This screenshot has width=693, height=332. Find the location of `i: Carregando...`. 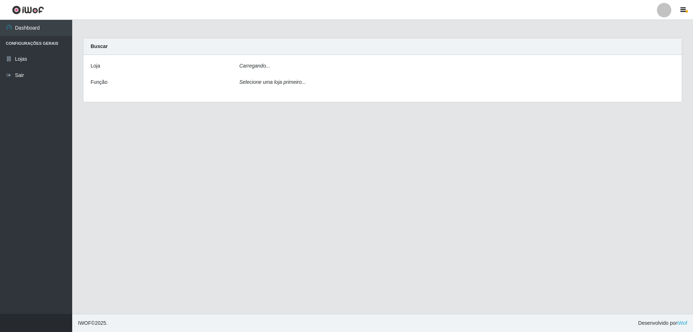

i: Carregando... is located at coordinates (255, 66).